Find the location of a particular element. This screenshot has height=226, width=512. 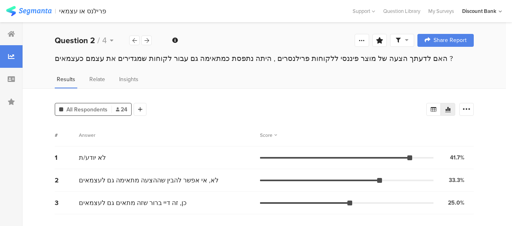

div: האם לדעתך הצעה של מוצר פיננסי ללקוחות פרילנסרים , היתה נתפסת כמתאימה גם עבור לקוחות שמגדירים את ע... is located at coordinates (264, 58).